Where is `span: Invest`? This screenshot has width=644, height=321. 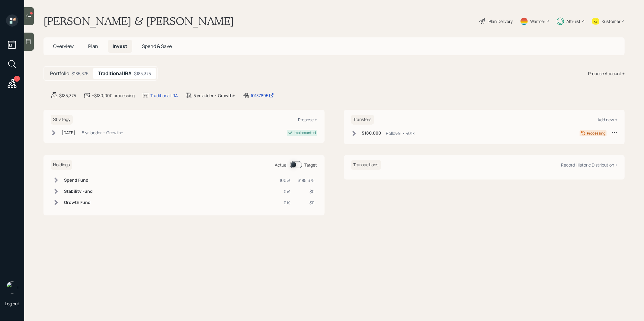
span: Invest is located at coordinates (120, 46).